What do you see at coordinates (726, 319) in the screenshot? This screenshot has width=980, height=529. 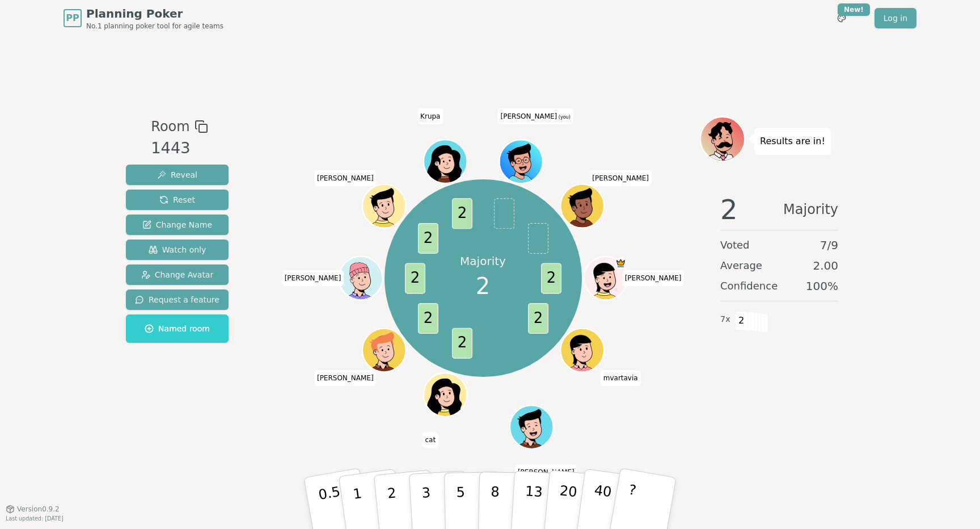 I see `span: 7 x` at bounding box center [726, 319].